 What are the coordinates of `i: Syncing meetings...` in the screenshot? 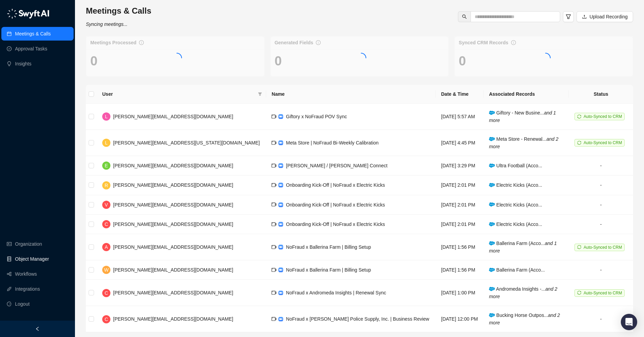 It's located at (107, 24).